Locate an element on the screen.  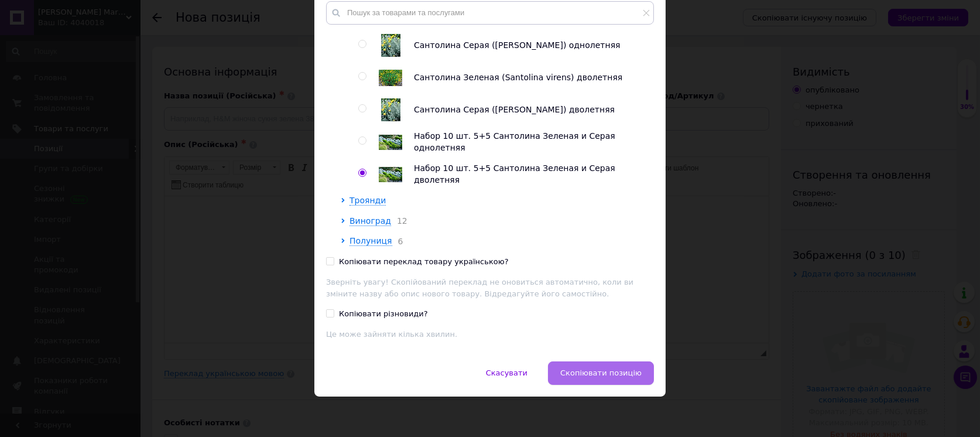
span: Набор 10 шт. 5+5 Сантолина Зеленая и Серая однолетняя is located at coordinates (515, 142).